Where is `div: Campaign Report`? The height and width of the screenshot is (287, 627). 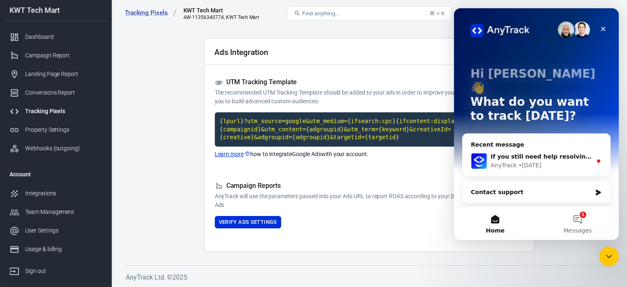 div: Campaign Report is located at coordinates (63, 55).